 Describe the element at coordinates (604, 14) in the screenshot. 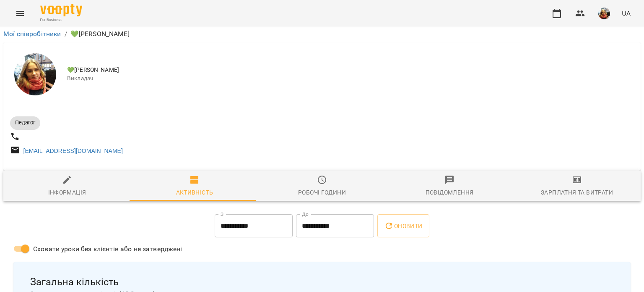

I see `img: edc150b1e3960c0f40dc8d3aa1737096.jpeg` at that location.